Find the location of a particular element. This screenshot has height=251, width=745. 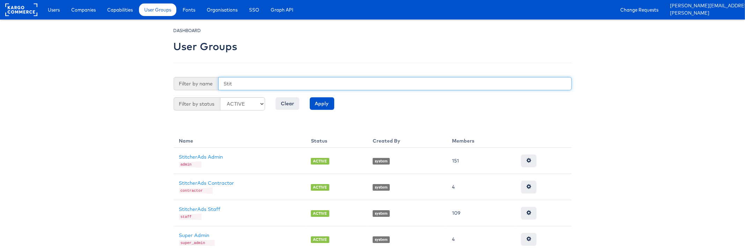

a: Capabilities is located at coordinates (120, 10).